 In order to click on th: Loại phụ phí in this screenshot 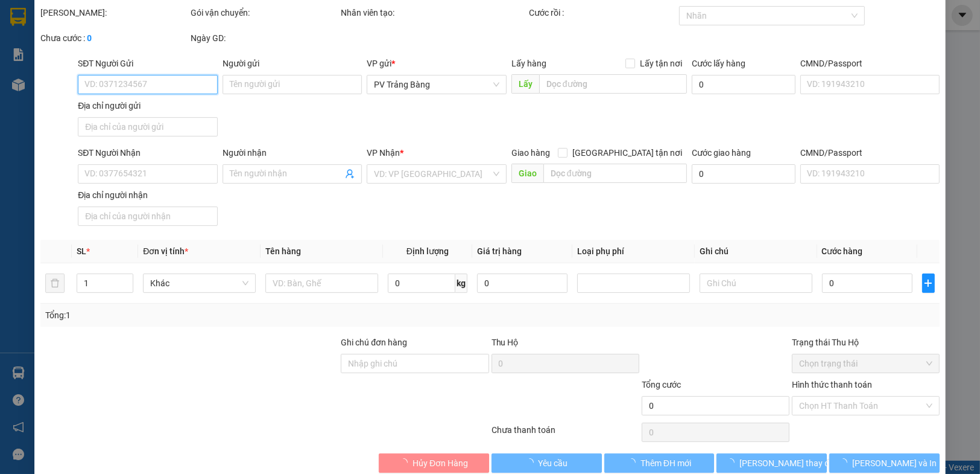, I will do `click(633, 251)`.